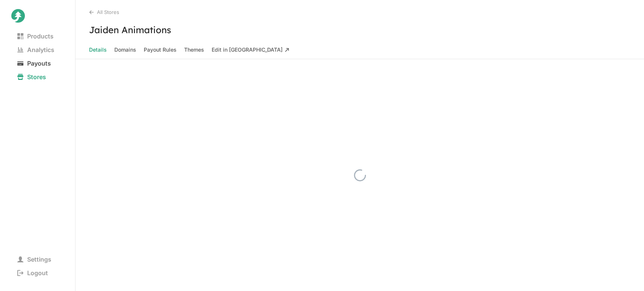 This screenshot has width=644, height=291. I want to click on span: Payout Rules, so click(160, 50).